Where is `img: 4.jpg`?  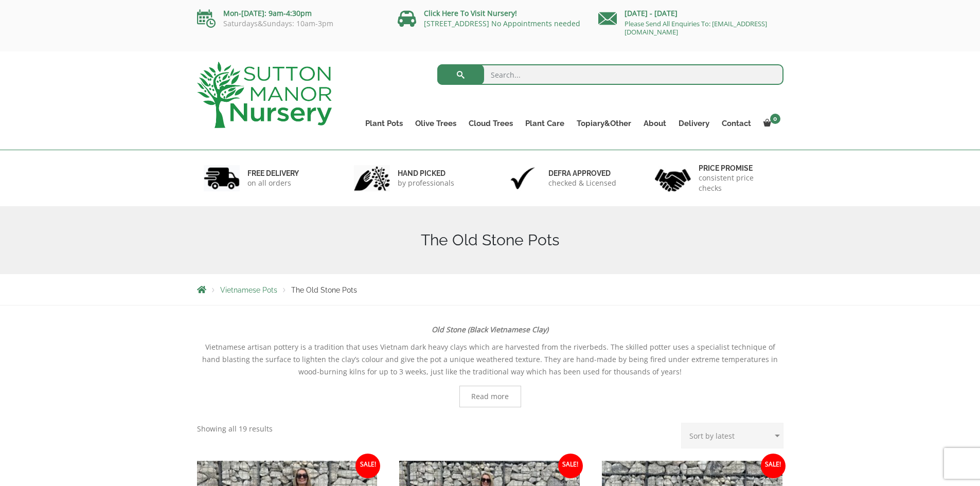 img: 4.jpg is located at coordinates (673, 178).